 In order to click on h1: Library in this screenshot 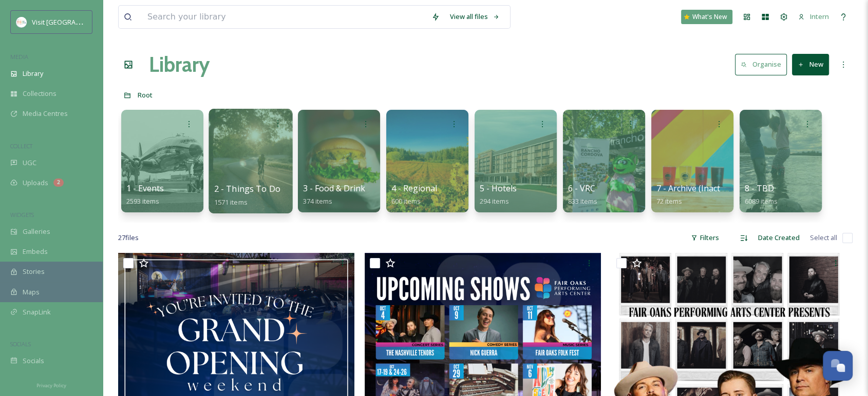, I will do `click(179, 65)`.